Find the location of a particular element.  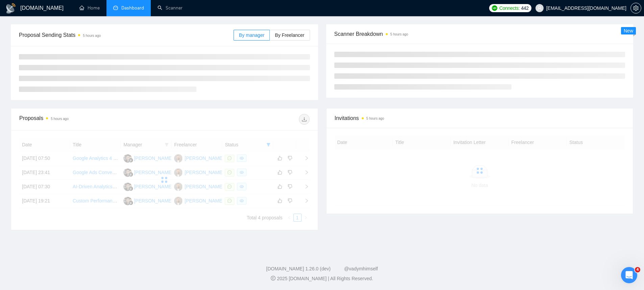

span: Scanner Breakdown is located at coordinates (480, 34).